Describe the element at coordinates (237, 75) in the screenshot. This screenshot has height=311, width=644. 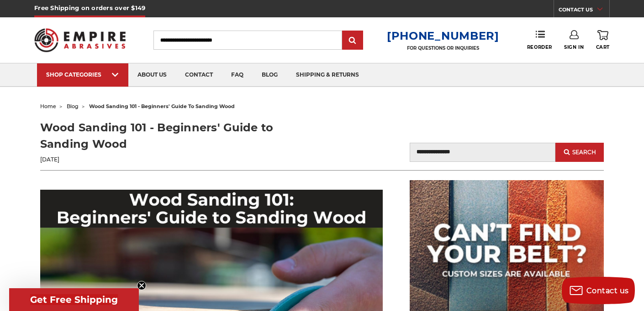
I see `a: faq` at that location.